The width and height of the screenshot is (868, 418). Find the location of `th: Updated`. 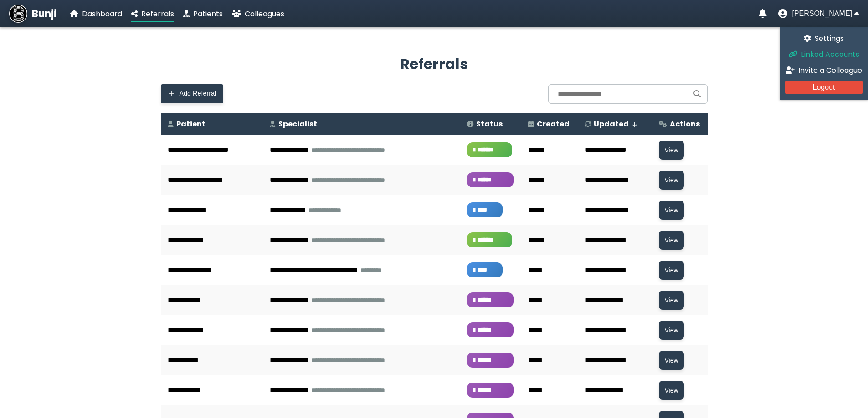

th: Updated is located at coordinates (614, 124).